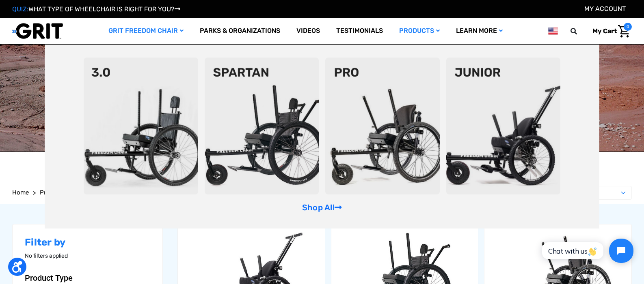 The image size is (644, 284). What do you see at coordinates (88, 19) in the screenshot?
I see `button: Open chat widget` at bounding box center [88, 19].